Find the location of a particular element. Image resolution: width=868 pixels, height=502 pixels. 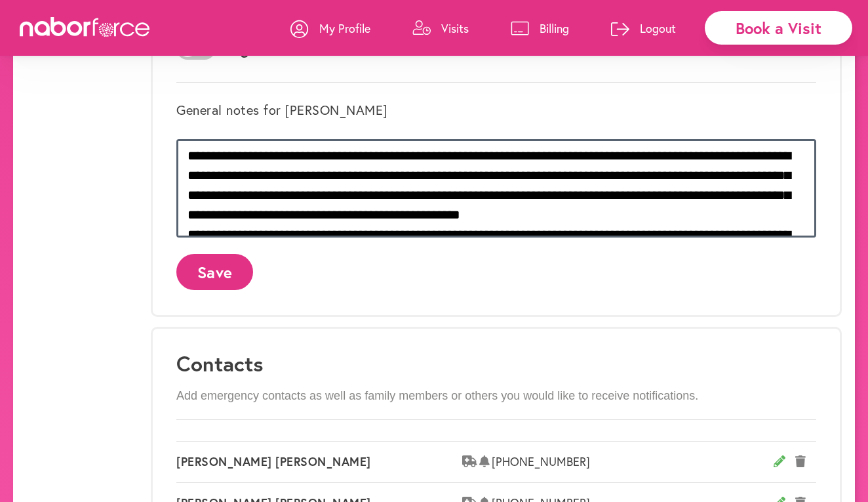

button: Save is located at coordinates (215, 271).